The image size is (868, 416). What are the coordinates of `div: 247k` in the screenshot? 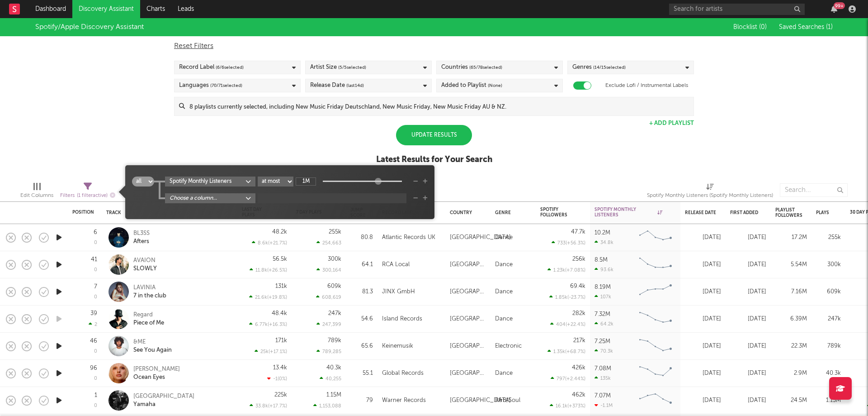 It's located at (335, 313).